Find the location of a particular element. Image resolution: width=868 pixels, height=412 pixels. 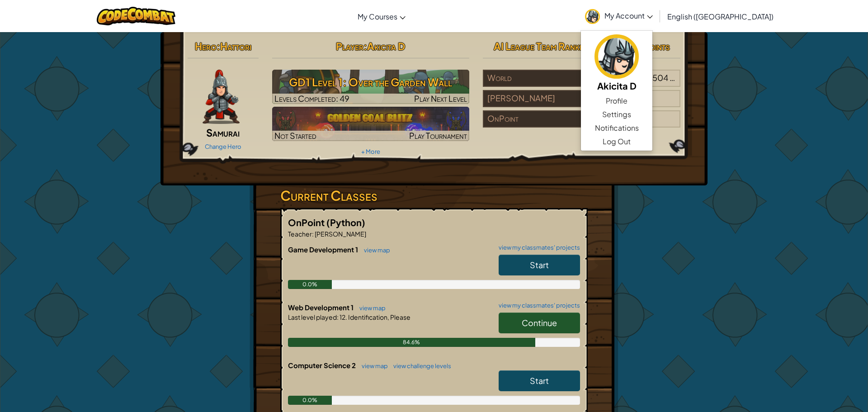

h5: Akicita D is located at coordinates (617, 85).